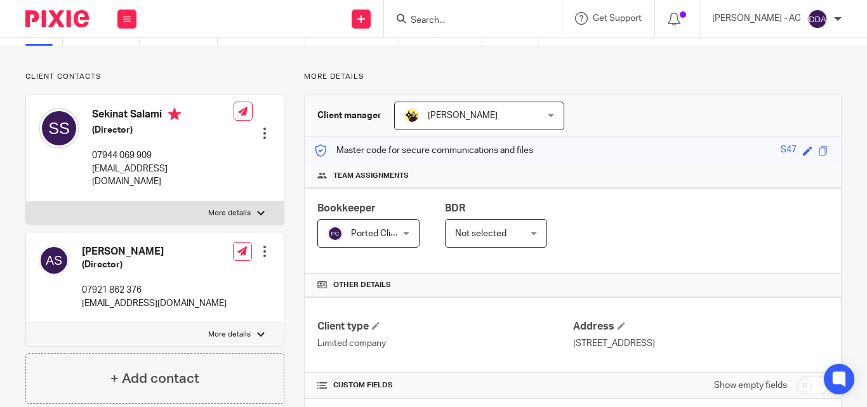 The height and width of the screenshot is (407, 867). Describe the element at coordinates (445, 385) in the screenshot. I see `h4: CUSTOM FIELDS` at that location.